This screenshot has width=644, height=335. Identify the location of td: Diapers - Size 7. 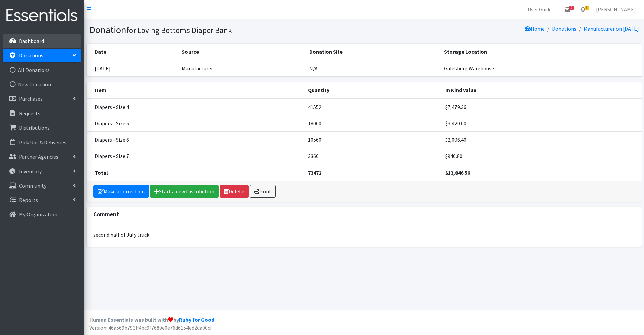
(195, 156).